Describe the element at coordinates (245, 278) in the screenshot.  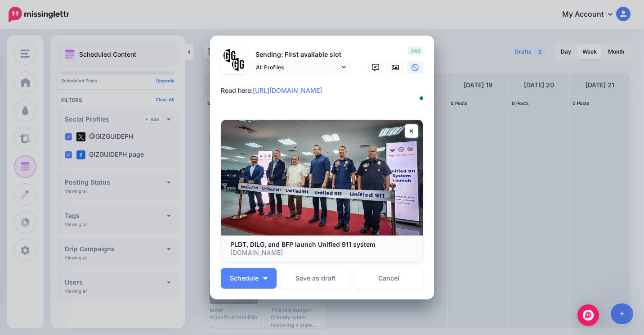
I see `span: Schedule` at that location.